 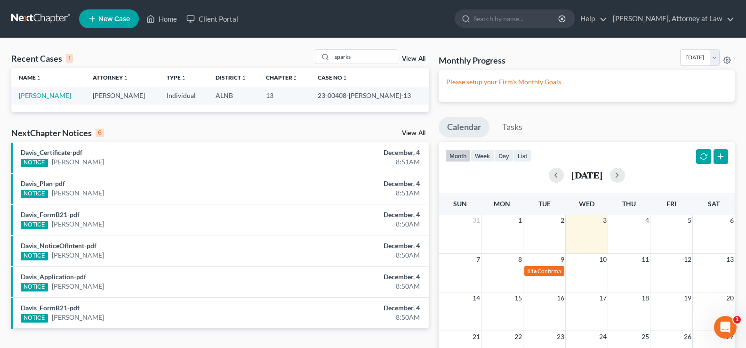 I want to click on a: Help, so click(x=591, y=19).